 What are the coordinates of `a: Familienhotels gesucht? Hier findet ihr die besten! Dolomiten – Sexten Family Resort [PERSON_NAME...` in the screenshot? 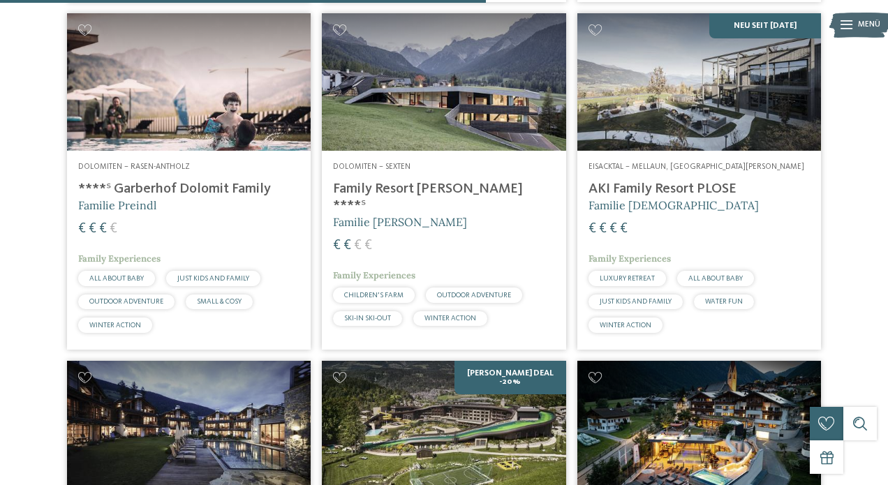 It's located at (443, 182).